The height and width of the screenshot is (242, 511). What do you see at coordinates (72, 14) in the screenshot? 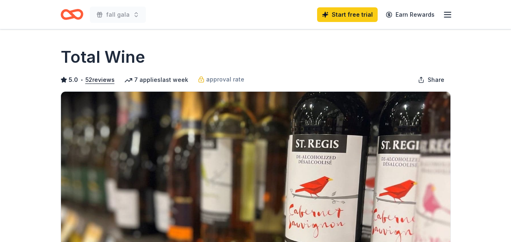
I see `a: Home` at bounding box center [72, 14].